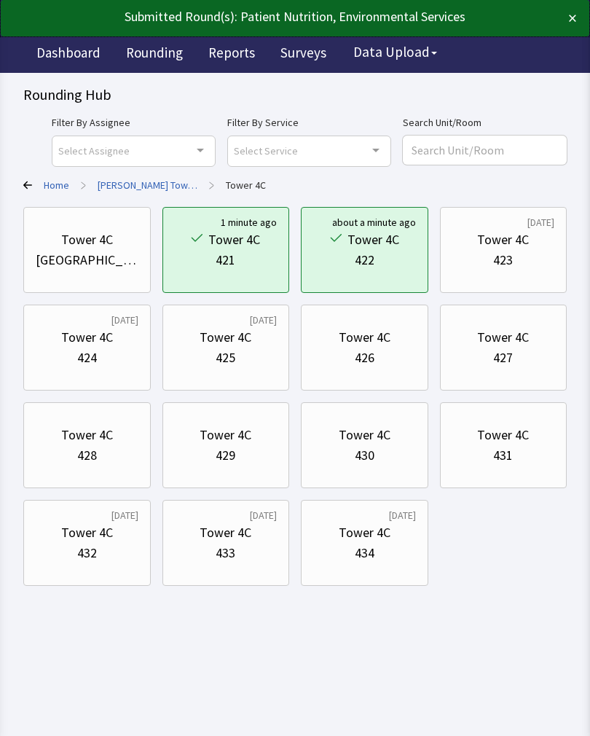 The image size is (590, 736). What do you see at coordinates (133, 122) in the screenshot?
I see `label: Filter By Assignee` at bounding box center [133, 122].